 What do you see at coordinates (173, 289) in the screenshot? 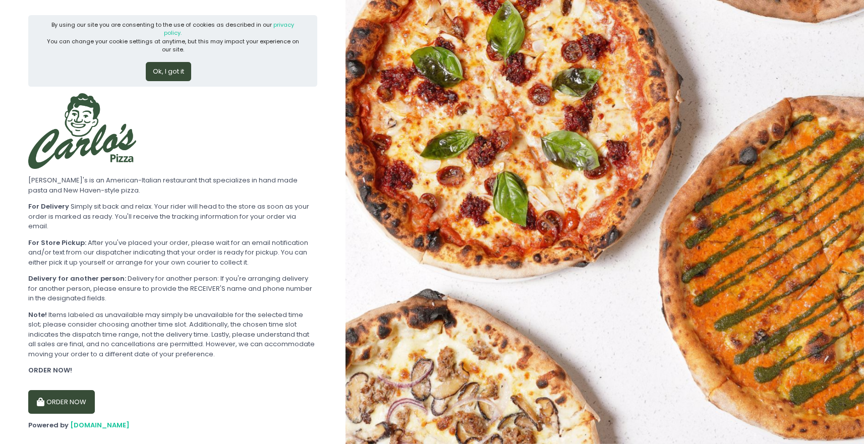
I see `div: Delivery for another person: If you're arranging delivery for another person, please ensure to pr...` at bounding box center [173, 289].